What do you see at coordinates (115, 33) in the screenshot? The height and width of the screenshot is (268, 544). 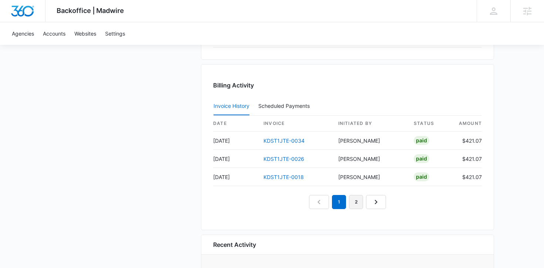 I see `a: Settings` at bounding box center [115, 33].